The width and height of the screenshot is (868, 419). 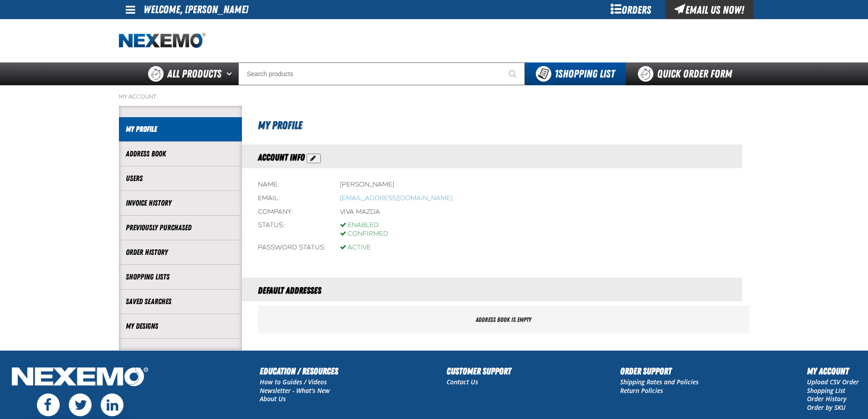 What do you see at coordinates (181, 178) in the screenshot?
I see `a: Users` at bounding box center [181, 178].